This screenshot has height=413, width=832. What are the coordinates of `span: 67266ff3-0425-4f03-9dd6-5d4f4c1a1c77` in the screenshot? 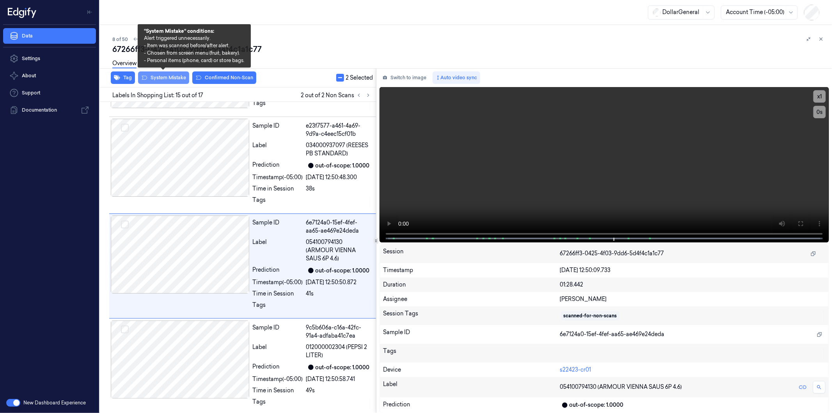 It's located at (612, 253).